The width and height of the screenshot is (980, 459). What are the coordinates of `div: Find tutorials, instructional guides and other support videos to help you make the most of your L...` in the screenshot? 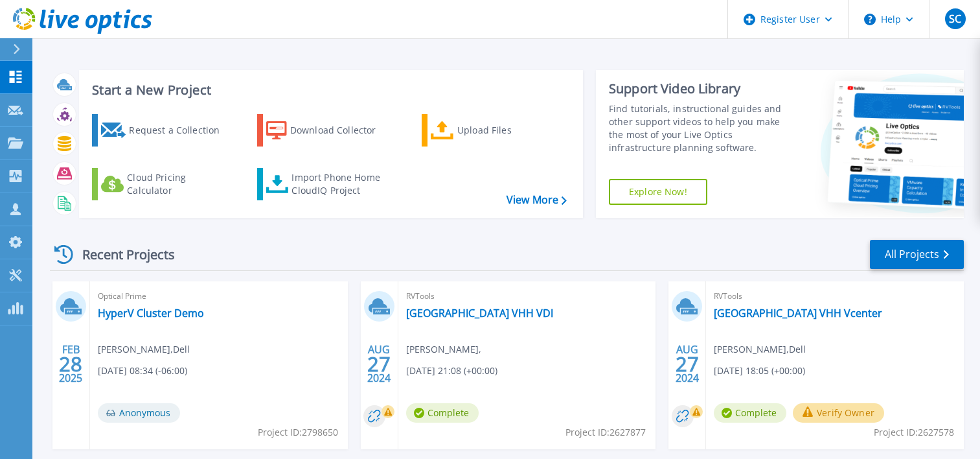 It's located at (701, 128).